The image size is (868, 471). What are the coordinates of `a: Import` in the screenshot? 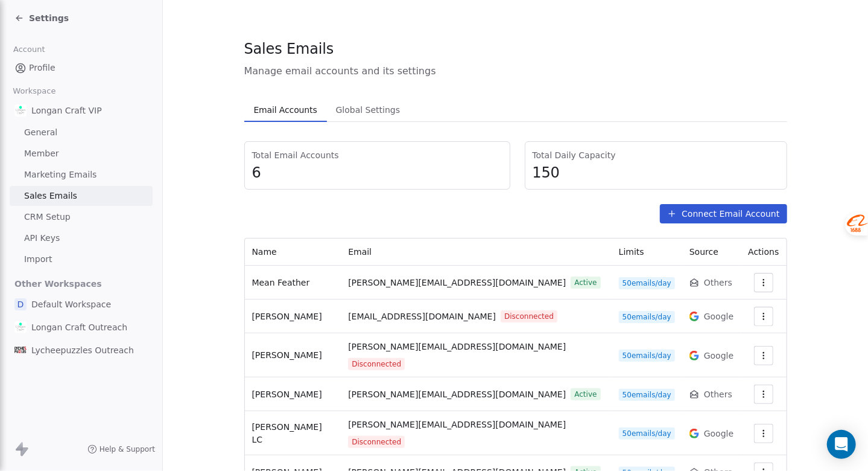 It's located at (80, 259).